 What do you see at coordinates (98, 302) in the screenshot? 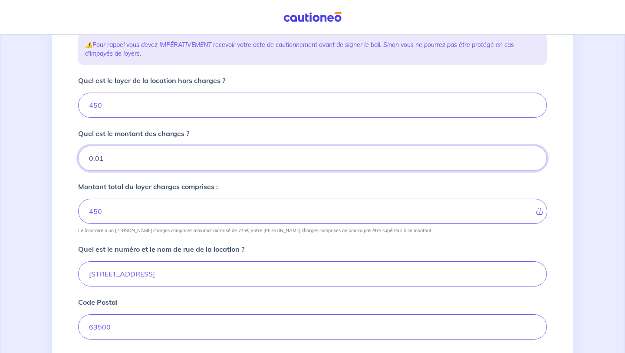
I see `p: Code Postal` at bounding box center [98, 302].